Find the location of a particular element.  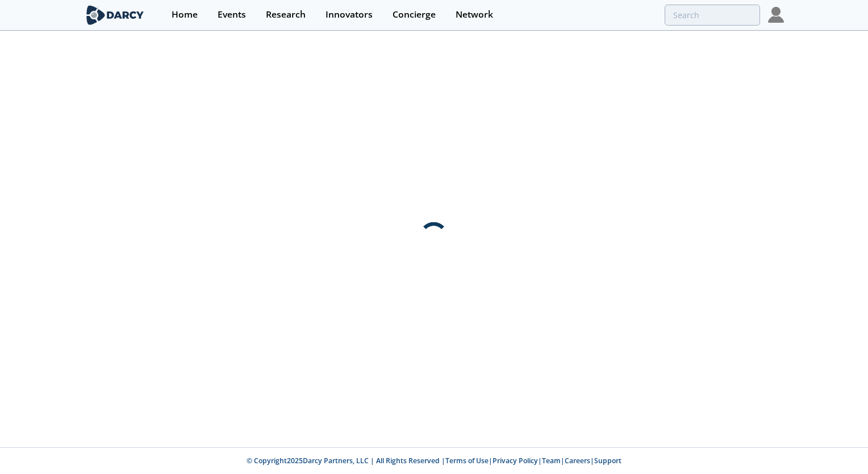

img: logo-wide.svg is located at coordinates (115, 15).